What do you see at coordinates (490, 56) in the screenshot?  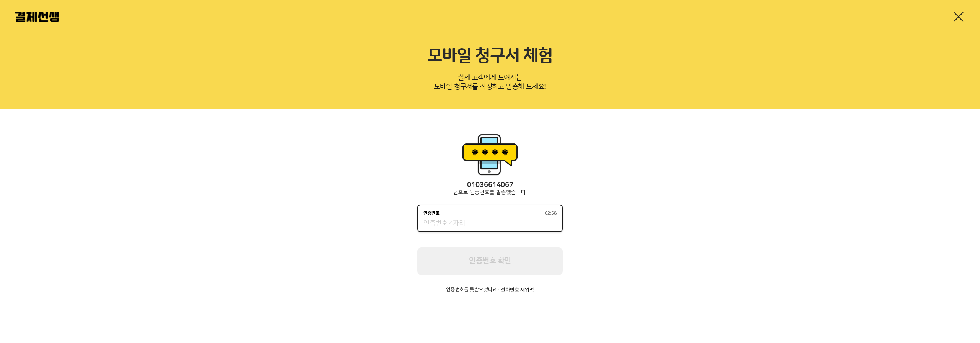 I see `h2: 모바일 청구서 체험` at bounding box center [490, 56].